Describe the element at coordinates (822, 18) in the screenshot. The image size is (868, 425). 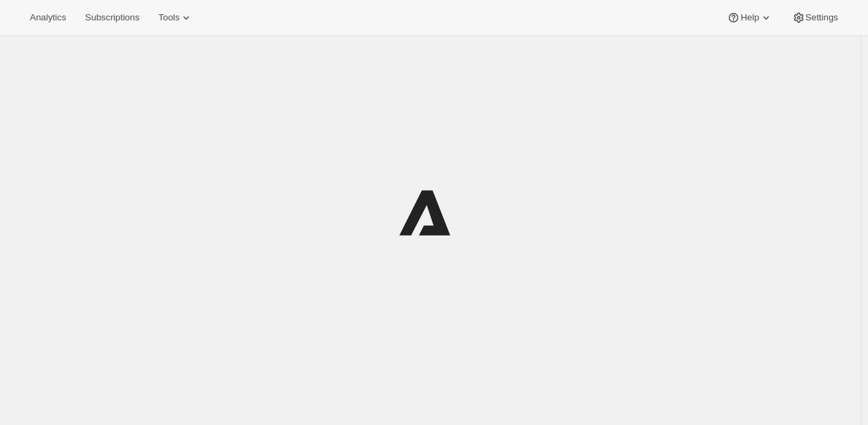
I see `span: Settings` at that location.